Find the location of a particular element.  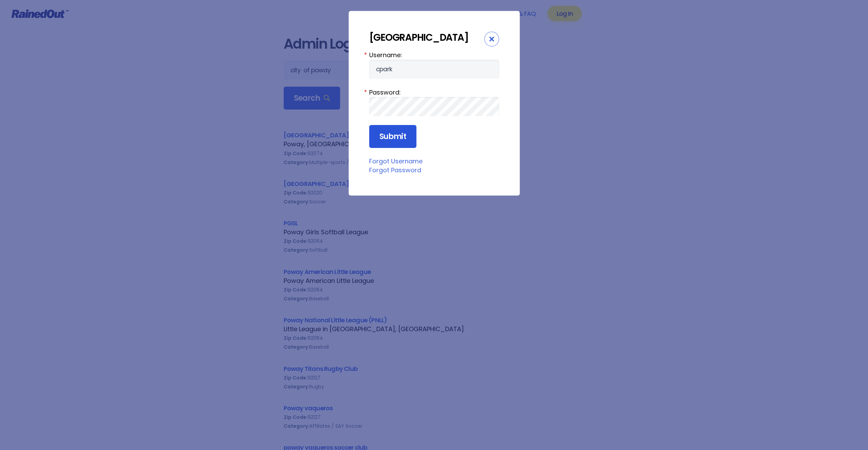

label: Password: is located at coordinates (434, 92).